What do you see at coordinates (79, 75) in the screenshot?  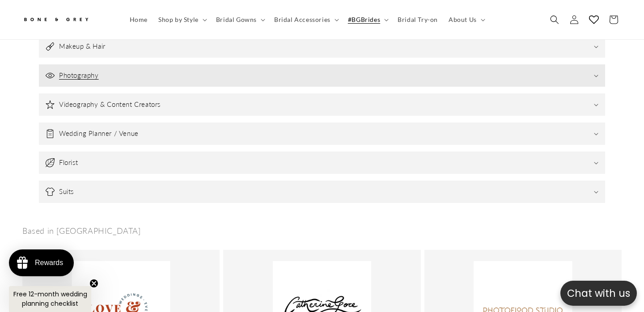 I see `h3: Photography` at bounding box center [79, 75].